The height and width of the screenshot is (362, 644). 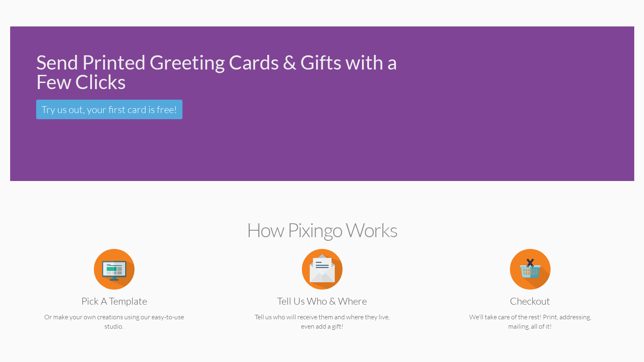 I want to click on p: We'll take care of the rest! Print, addressing, mailing, all of it!, so click(x=530, y=322).